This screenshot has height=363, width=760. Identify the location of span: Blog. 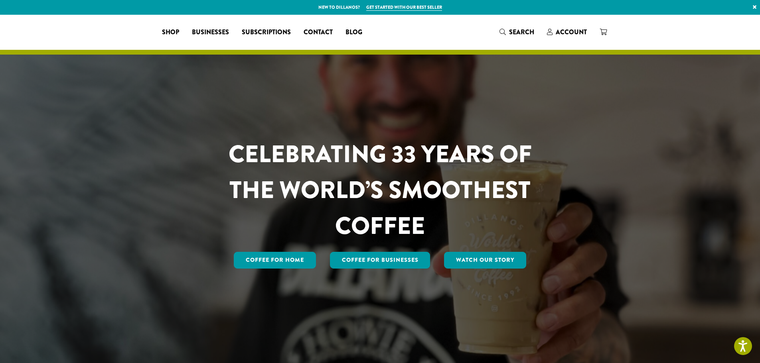
(354, 32).